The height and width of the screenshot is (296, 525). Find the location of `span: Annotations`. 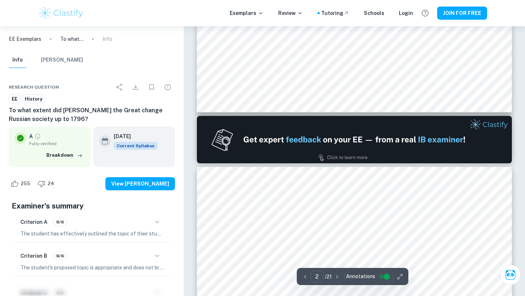

span: Annotations is located at coordinates (360, 276).